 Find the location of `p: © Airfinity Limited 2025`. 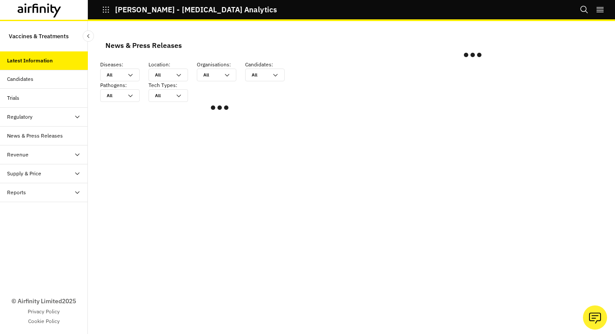

p: © Airfinity Limited 2025 is located at coordinates (43, 301).